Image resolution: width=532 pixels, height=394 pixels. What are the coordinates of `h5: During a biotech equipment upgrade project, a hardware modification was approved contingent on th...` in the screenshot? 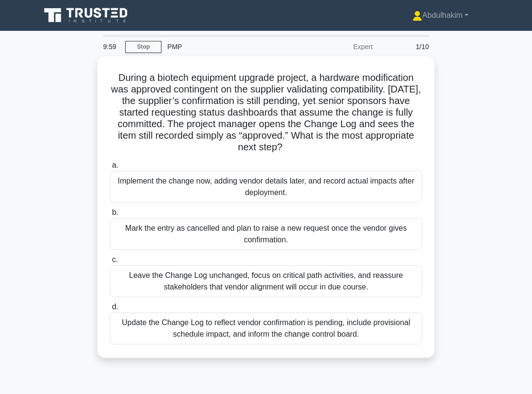 It's located at (266, 113).